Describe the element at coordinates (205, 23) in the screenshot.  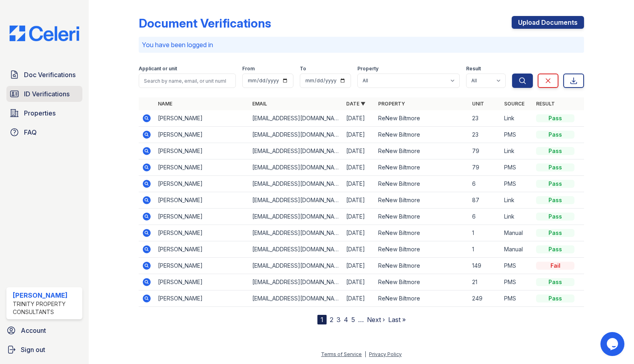
I see `div: Document Verifications` at that location.